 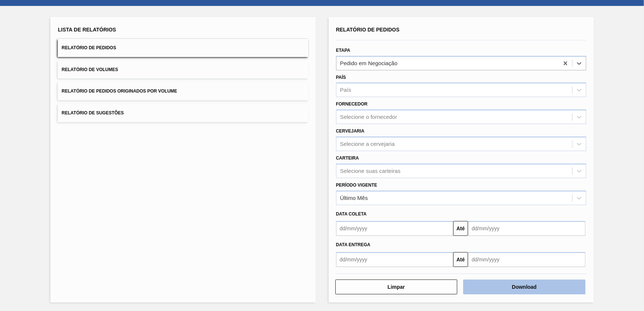 I want to click on span: Relatório de Pedidos Originados por Volume, so click(x=119, y=91).